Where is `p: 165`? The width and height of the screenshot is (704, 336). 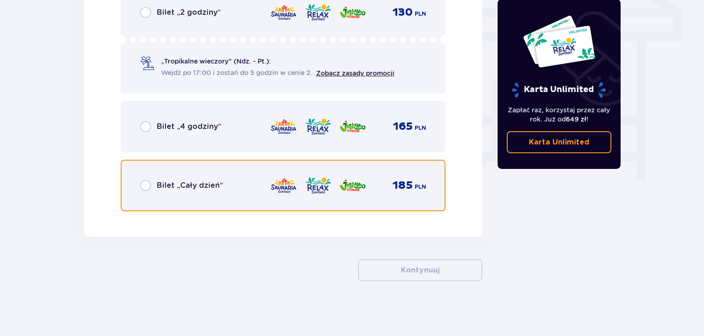
p: 165 is located at coordinates (402, 127).